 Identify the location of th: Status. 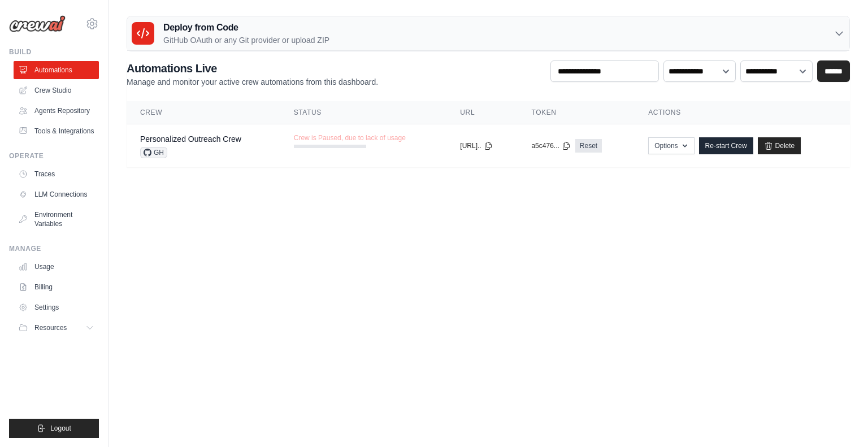
(364, 113).